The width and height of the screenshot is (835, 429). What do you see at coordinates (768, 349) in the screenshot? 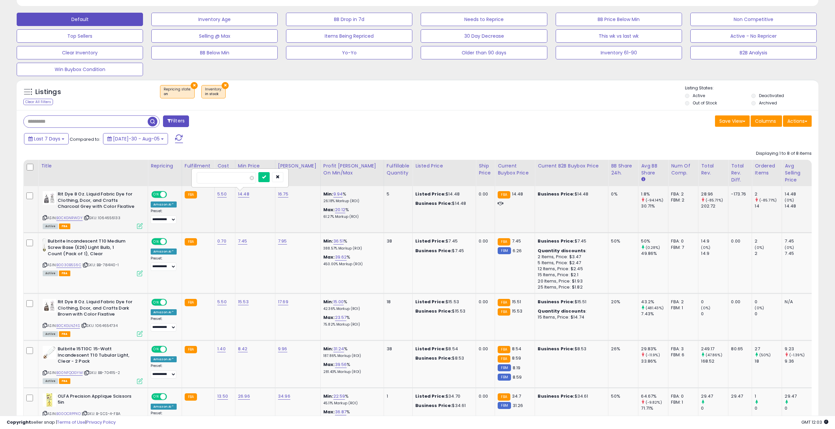
I see `div: 27` at bounding box center [768, 349].